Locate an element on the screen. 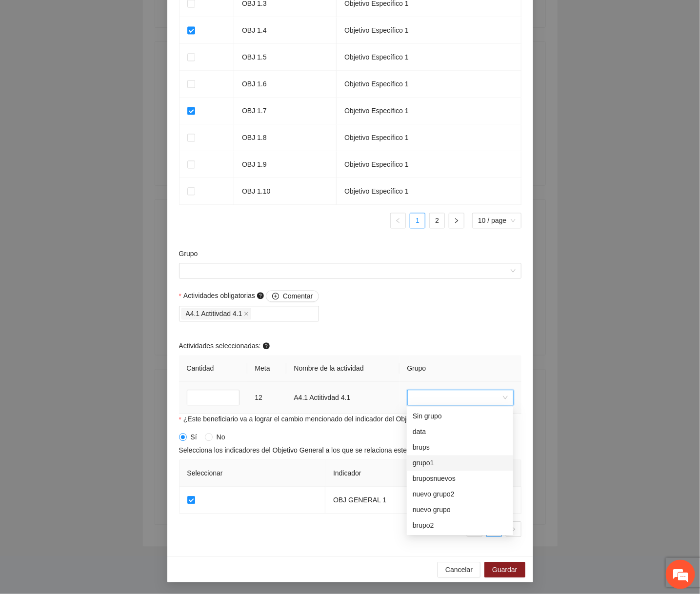 This screenshot has width=700, height=594. td: 12 is located at coordinates (267, 398).